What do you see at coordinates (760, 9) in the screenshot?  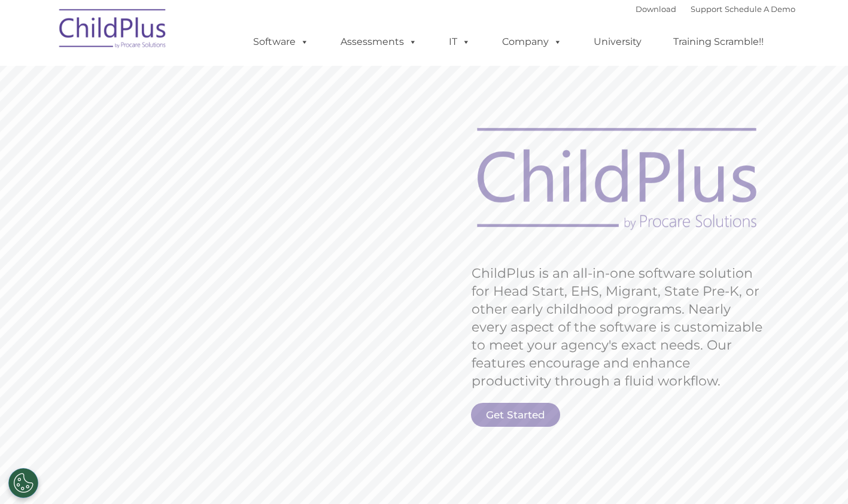 I see `a: Schedule A Demo` at bounding box center [760, 9].